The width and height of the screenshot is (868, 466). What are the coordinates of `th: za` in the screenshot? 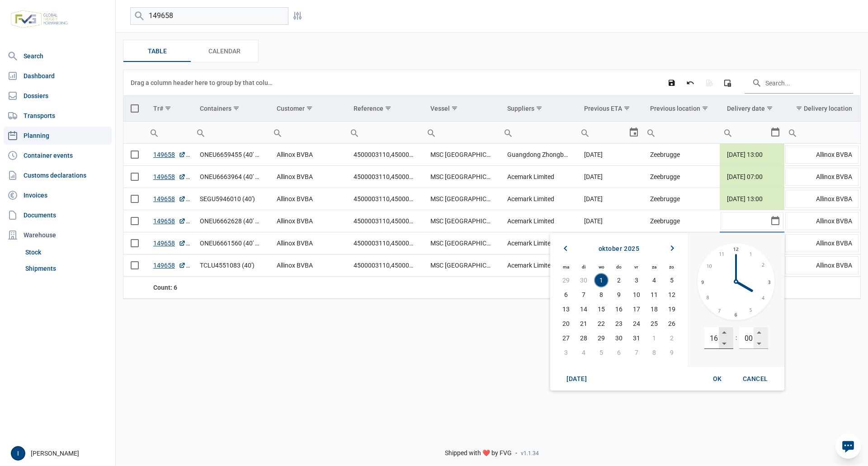 It's located at (653, 267).